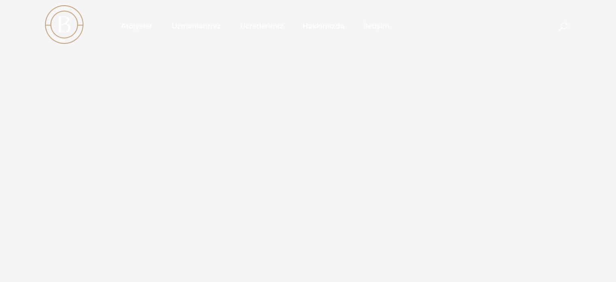 Image resolution: width=616 pixels, height=282 pixels. Describe the element at coordinates (137, 26) in the screenshot. I see `a: Atölyeler` at that location.